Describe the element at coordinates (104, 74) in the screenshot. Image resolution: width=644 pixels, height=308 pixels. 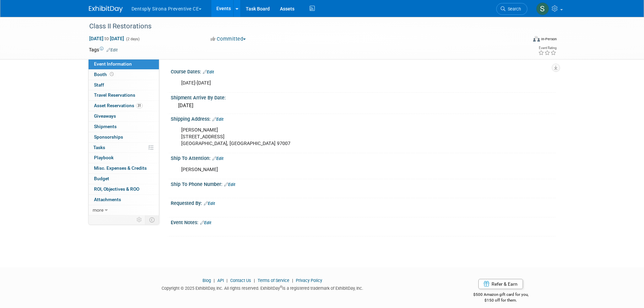
I see `span: Booth` at that location.